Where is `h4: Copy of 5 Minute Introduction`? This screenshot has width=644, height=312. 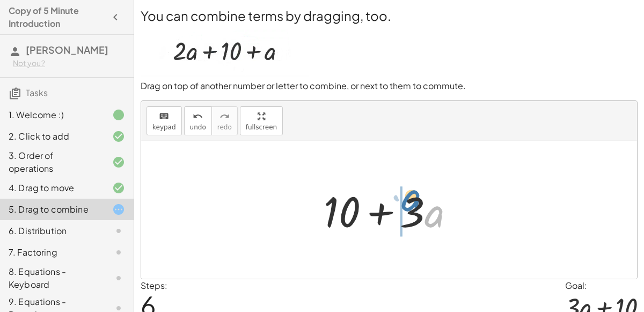 h4: Copy of 5 Minute Introduction is located at coordinates (57, 17).